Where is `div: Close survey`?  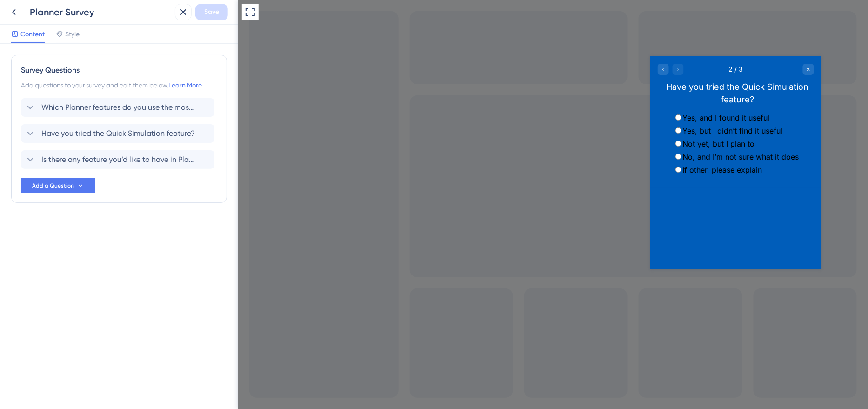
div: Close survey is located at coordinates (158, 13).